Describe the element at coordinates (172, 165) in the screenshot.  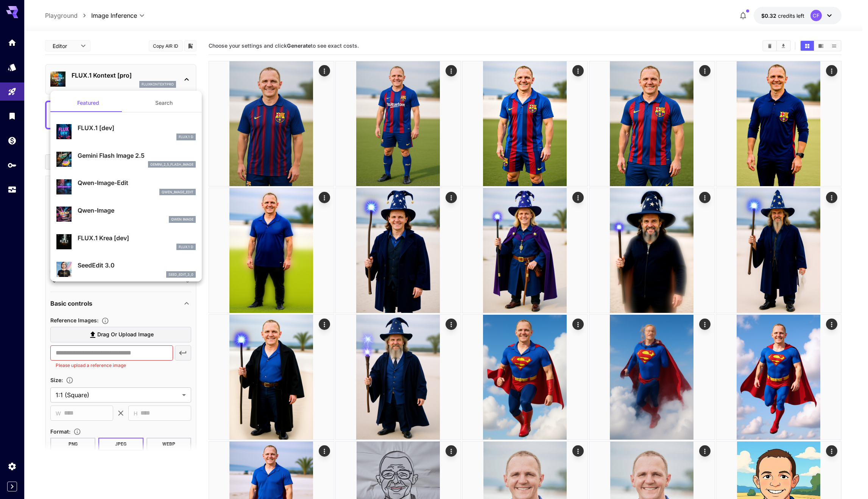
I see `p: gemini_2_5_flash_image` at that location.